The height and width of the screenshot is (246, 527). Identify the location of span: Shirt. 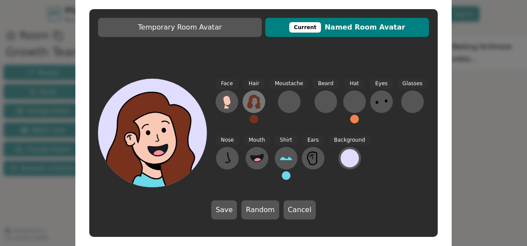
(286, 140).